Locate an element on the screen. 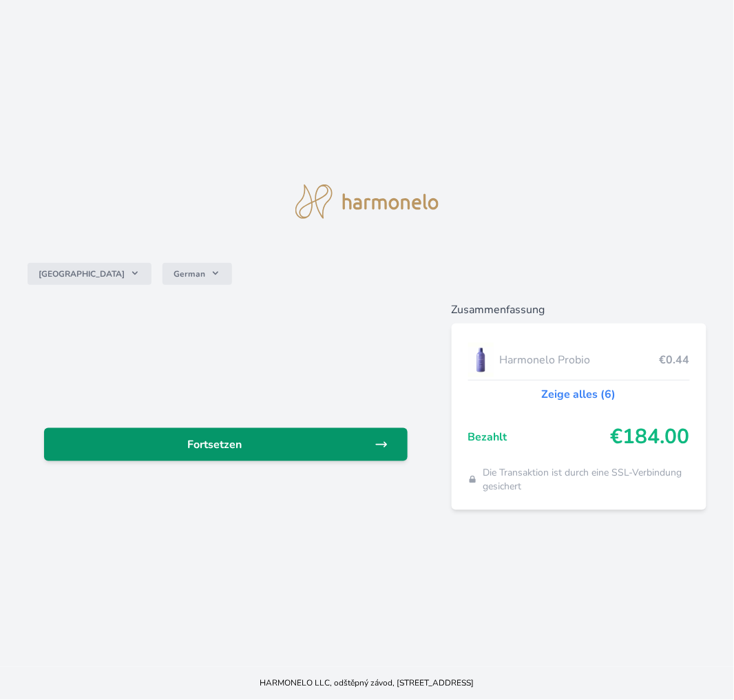  span: Bezahlt is located at coordinates (539, 437).